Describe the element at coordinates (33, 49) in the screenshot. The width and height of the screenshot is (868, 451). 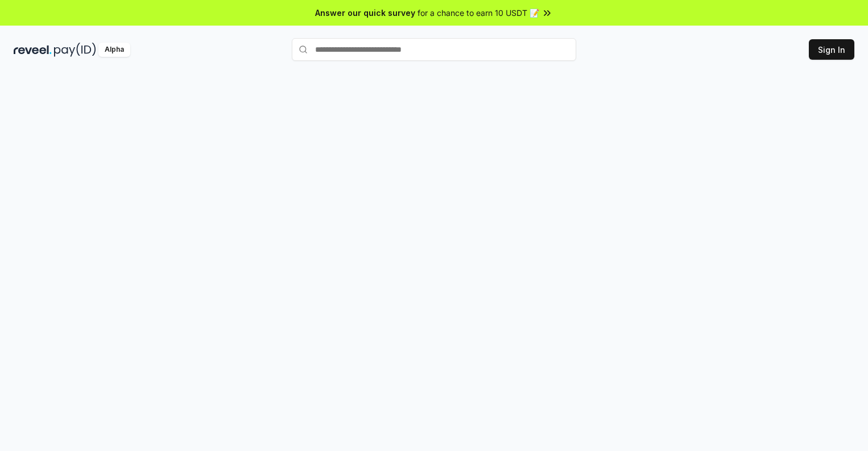
I see `img: reveel_dark` at that location.